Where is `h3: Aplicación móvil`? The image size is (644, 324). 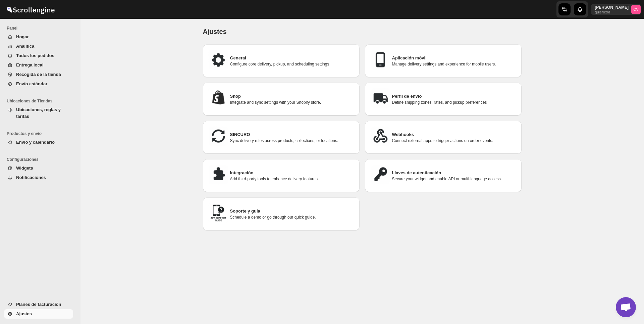
h3: Aplicación móvil is located at coordinates (454, 58).